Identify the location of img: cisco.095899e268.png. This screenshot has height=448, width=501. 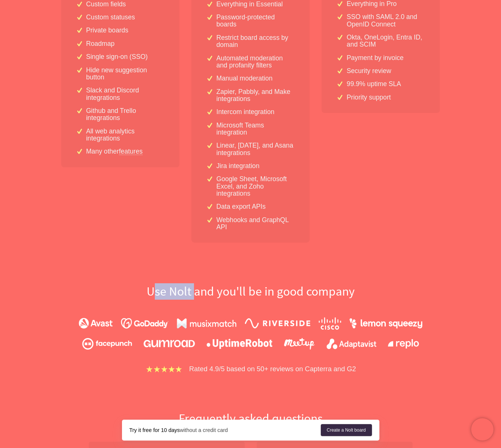
(330, 323).